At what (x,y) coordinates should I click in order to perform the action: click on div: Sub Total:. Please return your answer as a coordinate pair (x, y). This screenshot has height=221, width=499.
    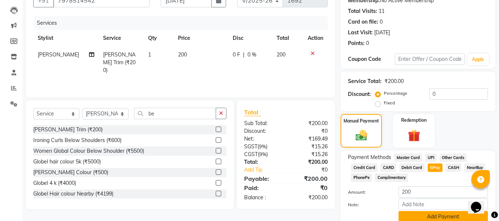
    Looking at the image, I should click on (262, 123).